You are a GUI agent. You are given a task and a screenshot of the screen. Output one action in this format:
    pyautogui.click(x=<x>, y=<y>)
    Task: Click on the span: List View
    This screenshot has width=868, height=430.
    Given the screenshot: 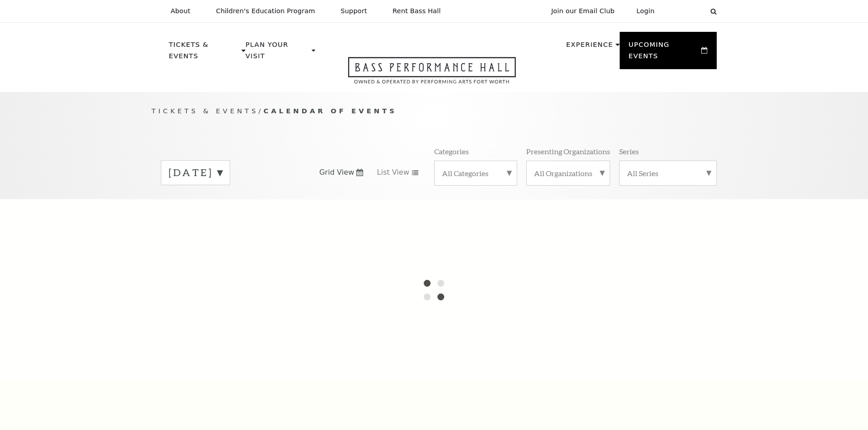 What is the action you would take?
    pyautogui.click(x=393, y=172)
    